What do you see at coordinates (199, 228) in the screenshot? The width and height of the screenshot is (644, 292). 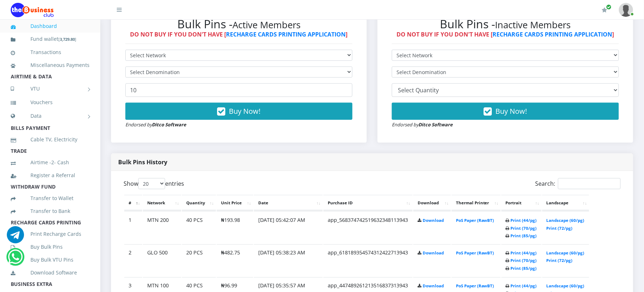 I see `td: 40 PCS` at bounding box center [199, 228].